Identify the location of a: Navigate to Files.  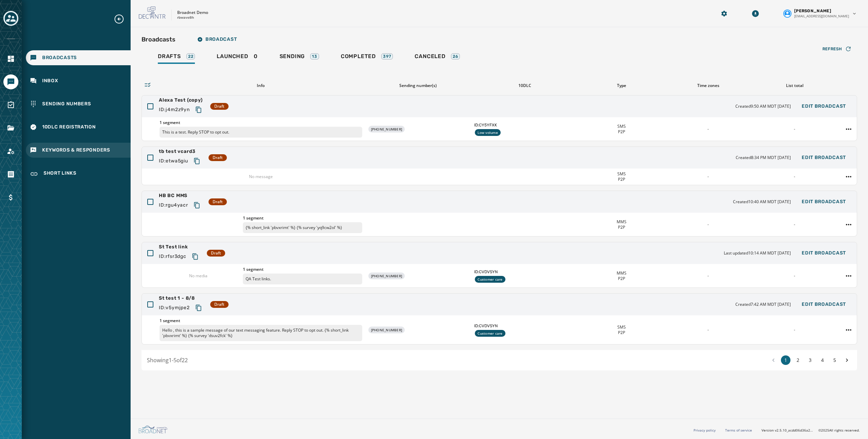
(11, 128).